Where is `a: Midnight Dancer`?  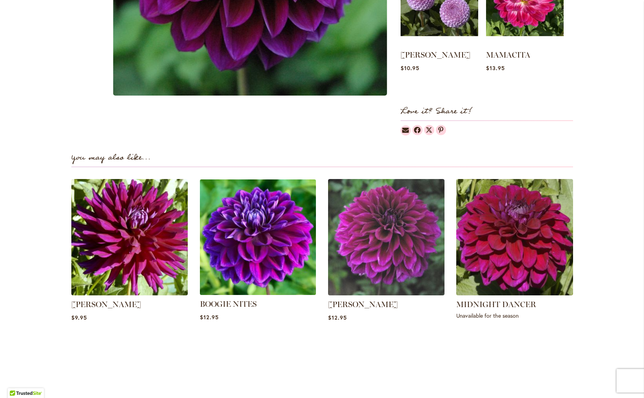
a: Midnight Dancer is located at coordinates (515, 293).